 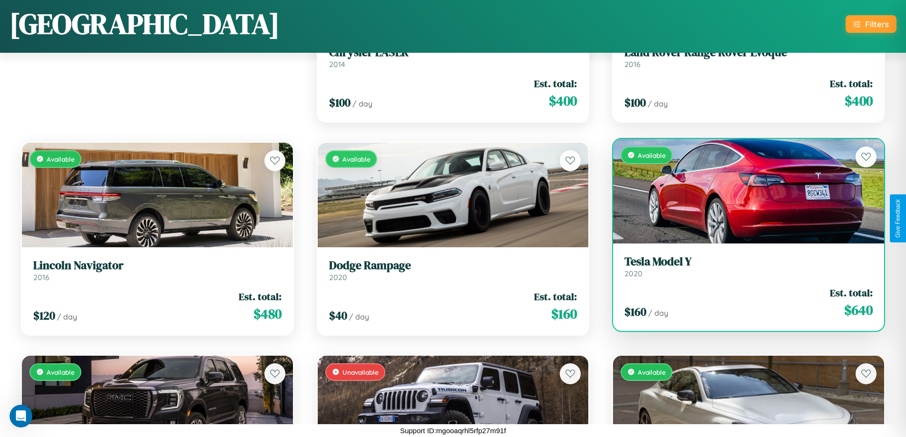 I want to click on a: Dodge Rampage2020, so click(x=453, y=270).